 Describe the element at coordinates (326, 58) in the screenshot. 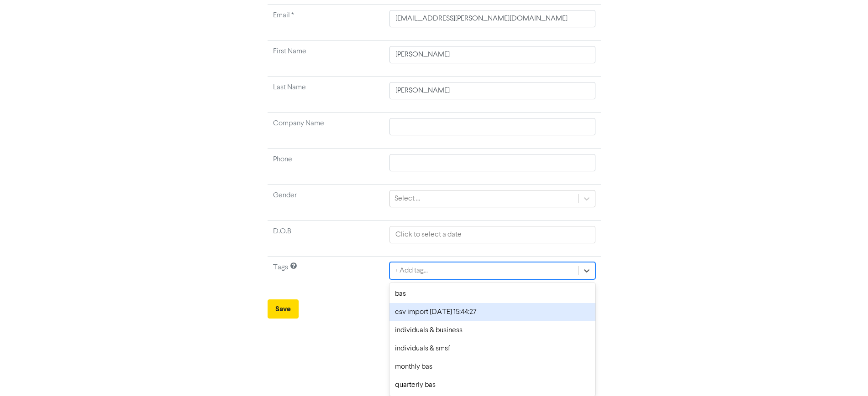

I see `td: First Name` at that location.